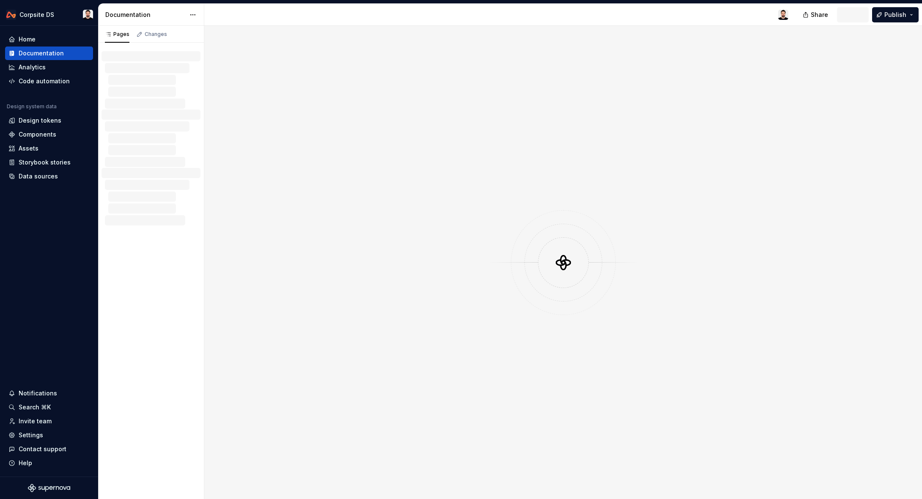  Describe the element at coordinates (35, 421) in the screenshot. I see `div: Invite team` at that location.